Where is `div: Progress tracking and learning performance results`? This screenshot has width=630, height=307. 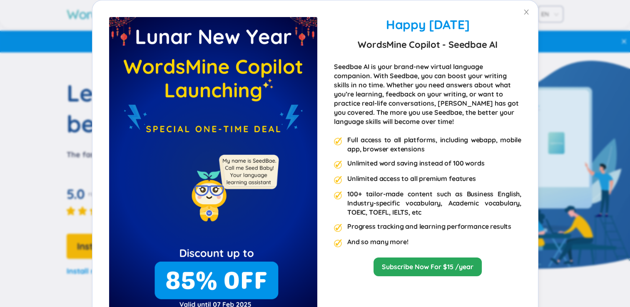 div: Progress tracking and learning performance results is located at coordinates (429, 227).